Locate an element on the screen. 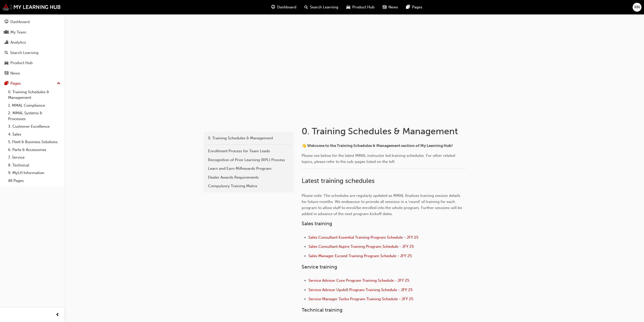  span: people-icon is located at coordinates (6, 33).